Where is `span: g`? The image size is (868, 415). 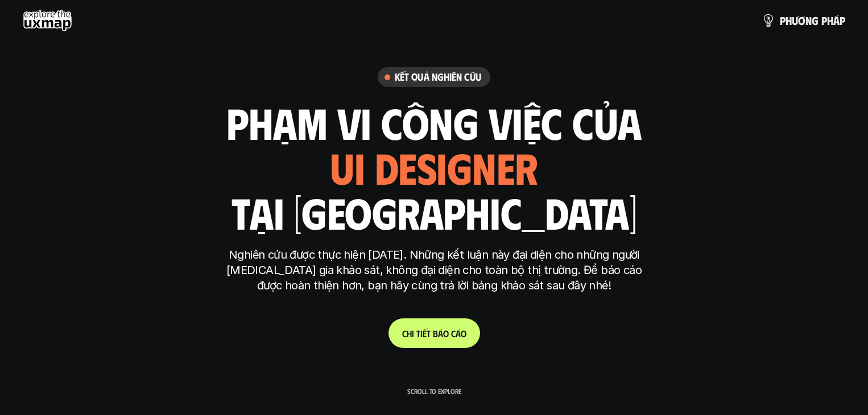
span: g is located at coordinates (815, 20).